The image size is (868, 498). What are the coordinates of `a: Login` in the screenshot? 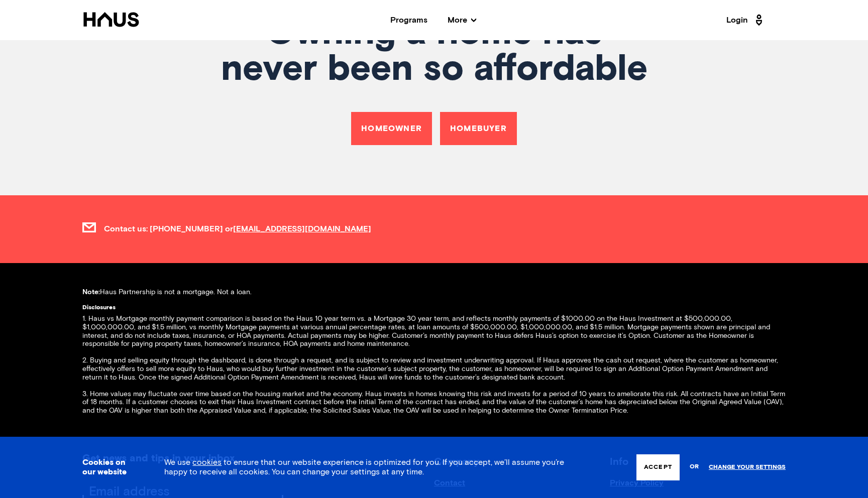 It's located at (746, 20).